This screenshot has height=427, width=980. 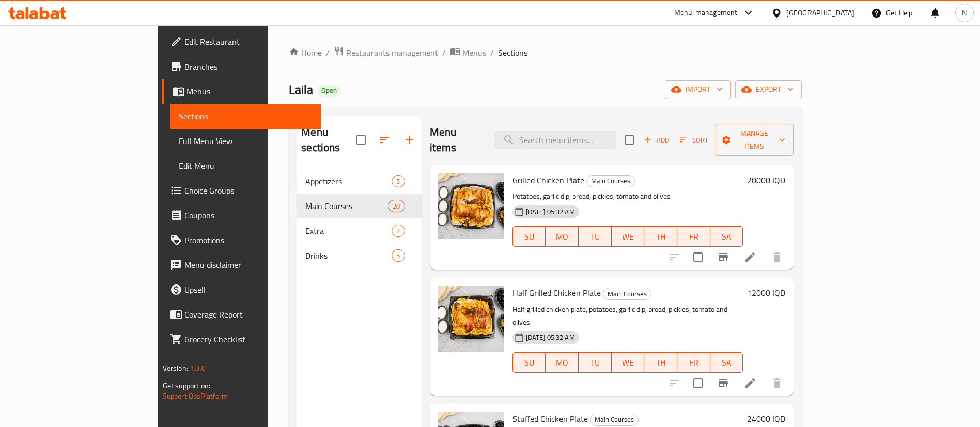 What do you see at coordinates (595, 362) in the screenshot?
I see `button: TU` at bounding box center [595, 362].